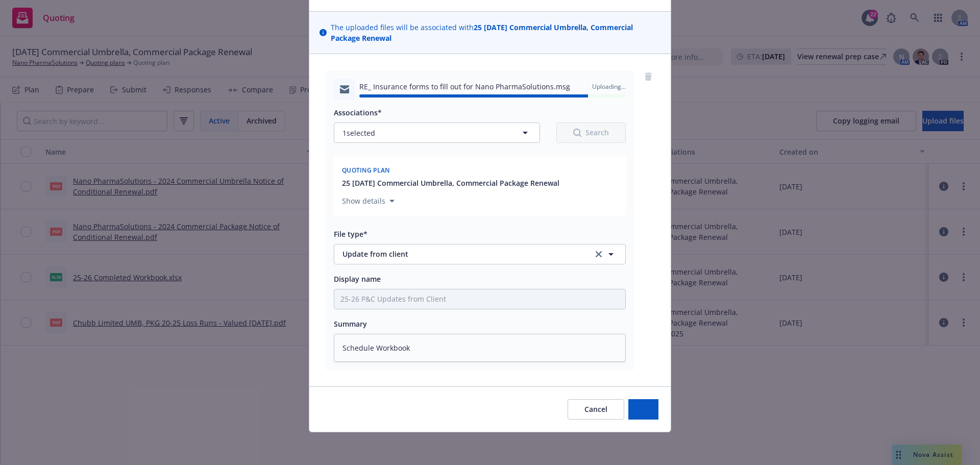 Image resolution: width=980 pixels, height=465 pixels. I want to click on span: File type*, so click(351, 234).